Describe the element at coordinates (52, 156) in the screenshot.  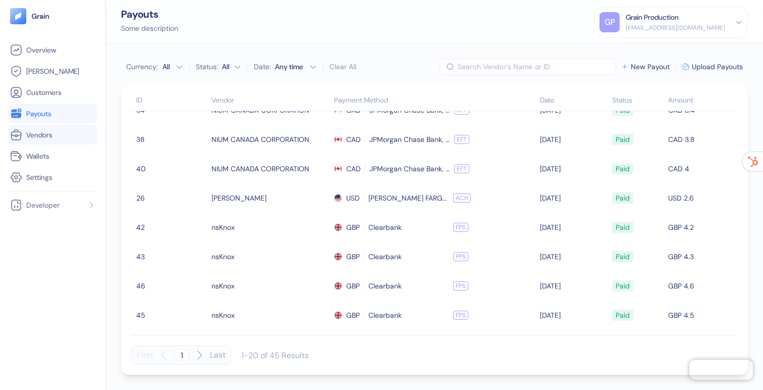
I see `a: Wallets` at that location.